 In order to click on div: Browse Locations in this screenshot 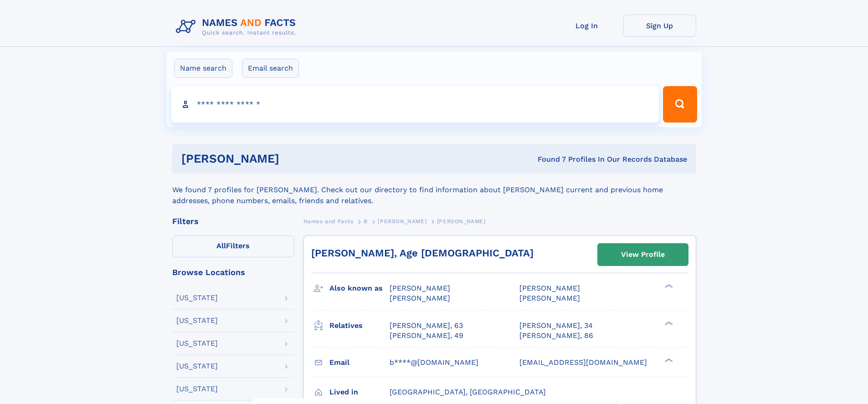, I will do `click(233, 272)`.